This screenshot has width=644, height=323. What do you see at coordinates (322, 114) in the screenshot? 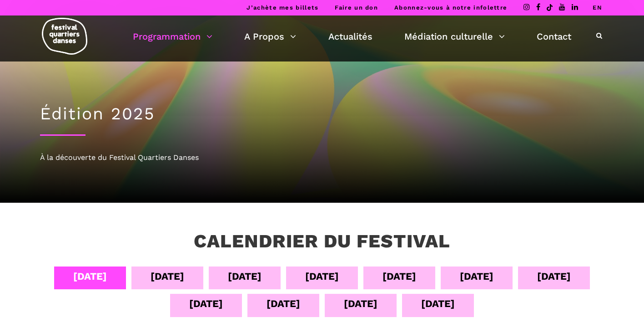
I see `h1: Édition 2025` at bounding box center [322, 114].